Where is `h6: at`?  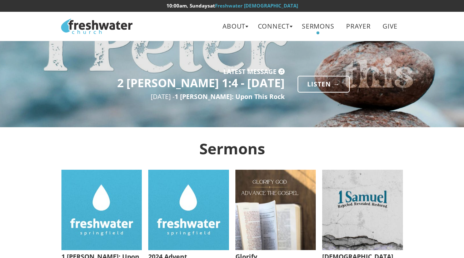
h6: at is located at coordinates (232, 6).